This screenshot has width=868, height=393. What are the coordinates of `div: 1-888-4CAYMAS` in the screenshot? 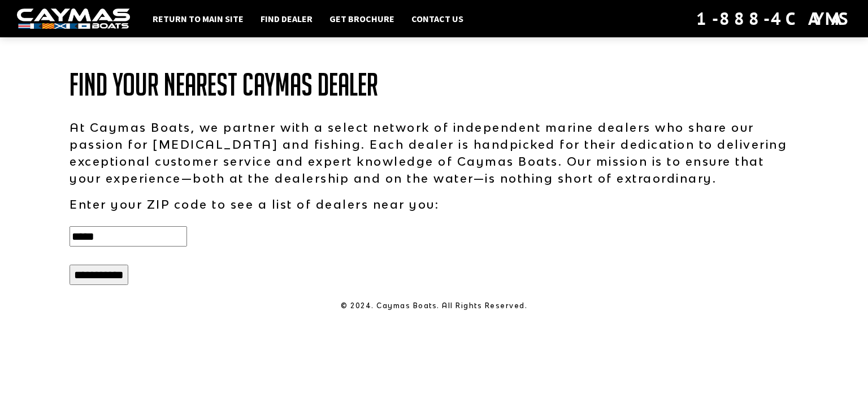 It's located at (774, 18).